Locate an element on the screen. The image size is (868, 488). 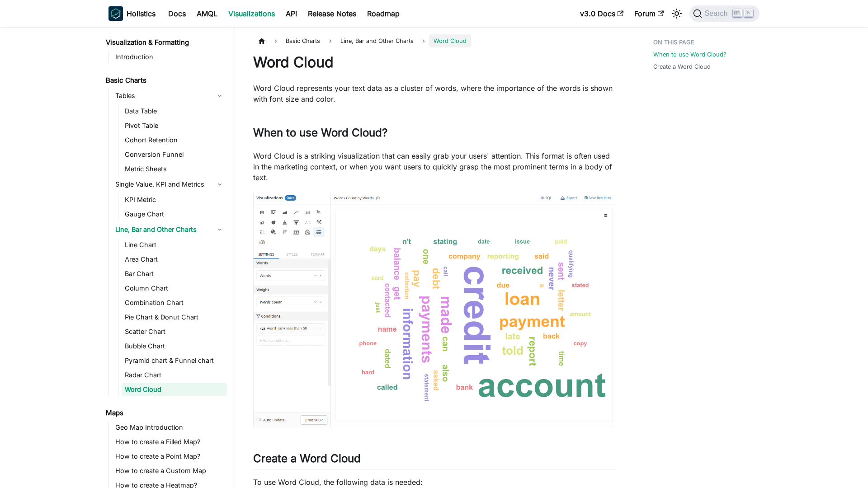
a: AMQL is located at coordinates (207, 14).